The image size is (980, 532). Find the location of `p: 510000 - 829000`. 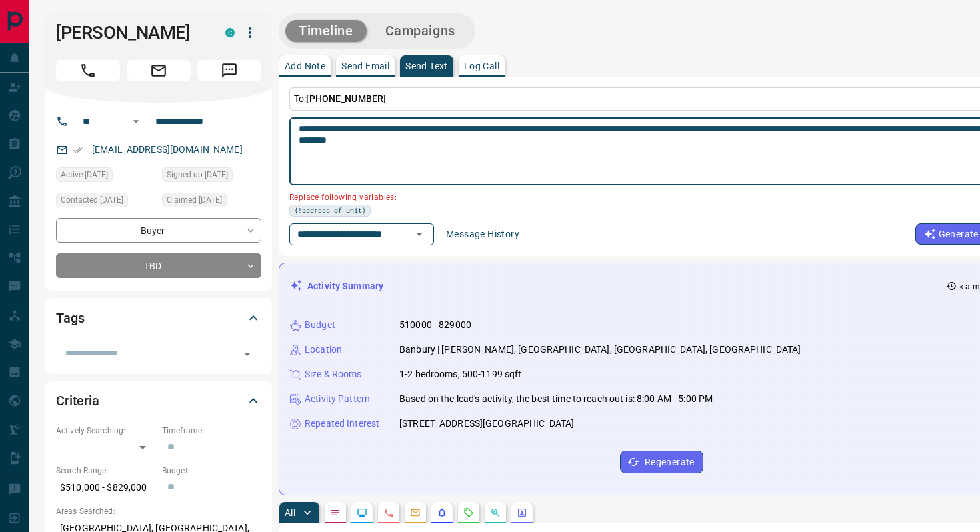

p: 510000 - 829000 is located at coordinates (435, 325).